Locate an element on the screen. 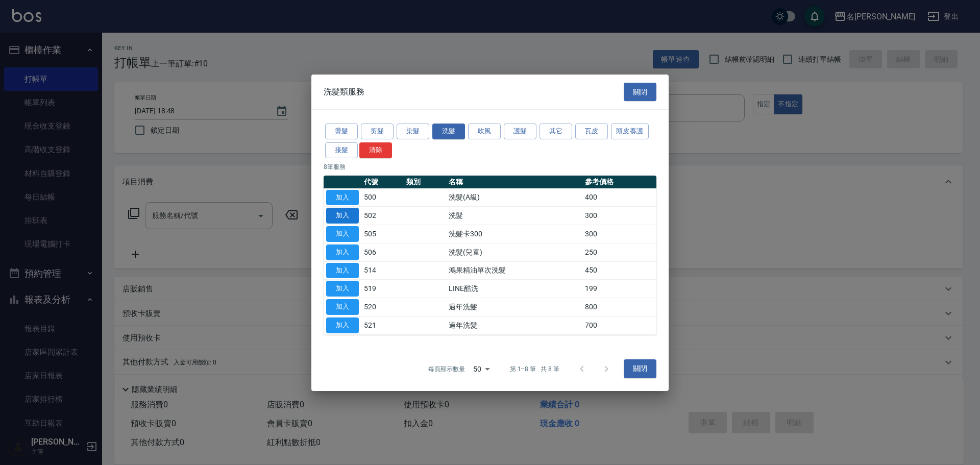  td: 洗髮(A級) is located at coordinates (514, 197).